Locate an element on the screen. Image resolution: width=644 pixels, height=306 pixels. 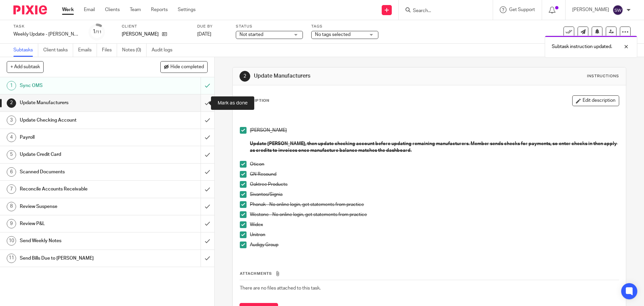
div: 7 is located at coordinates (12, 189).